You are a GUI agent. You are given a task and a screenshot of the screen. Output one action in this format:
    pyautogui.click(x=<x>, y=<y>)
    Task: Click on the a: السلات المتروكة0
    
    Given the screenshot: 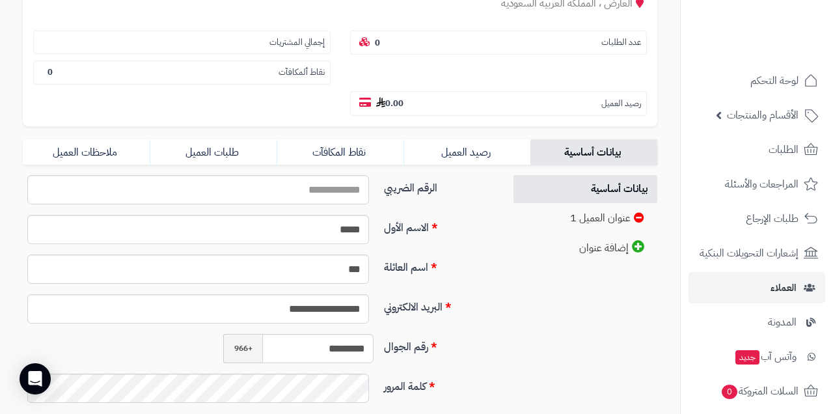 What is the action you would take?
    pyautogui.click(x=757, y=391)
    